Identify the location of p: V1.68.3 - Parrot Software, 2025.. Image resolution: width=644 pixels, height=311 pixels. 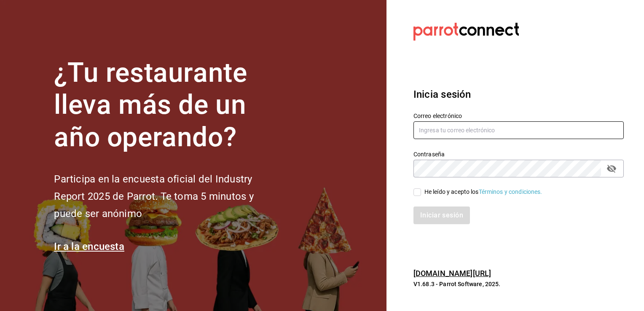
(518, 284).